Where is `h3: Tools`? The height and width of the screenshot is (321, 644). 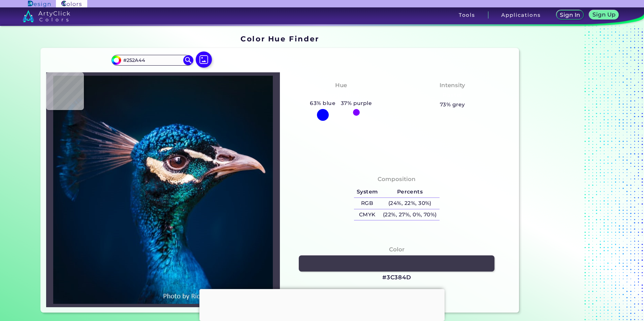
h3: Tools is located at coordinates (467, 15).